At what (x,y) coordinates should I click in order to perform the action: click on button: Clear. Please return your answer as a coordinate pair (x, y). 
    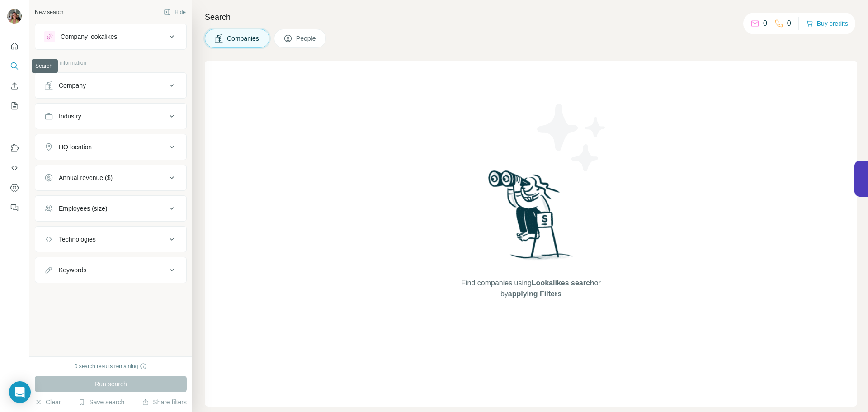
    Looking at the image, I should click on (47, 402).